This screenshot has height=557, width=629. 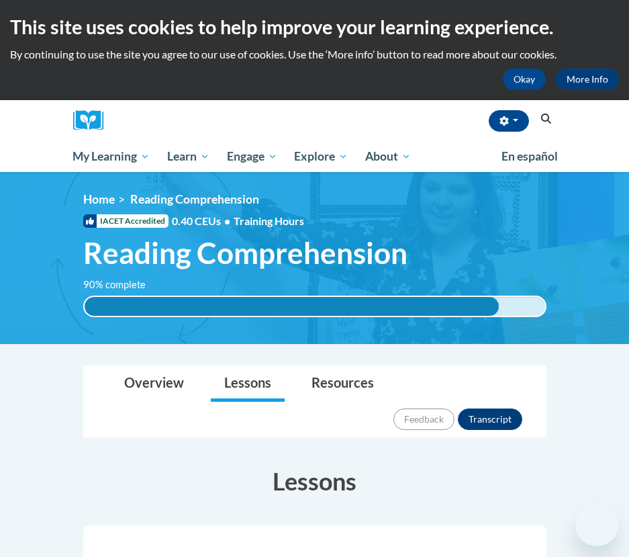 What do you see at coordinates (99, 199) in the screenshot?
I see `a: Home` at bounding box center [99, 199].